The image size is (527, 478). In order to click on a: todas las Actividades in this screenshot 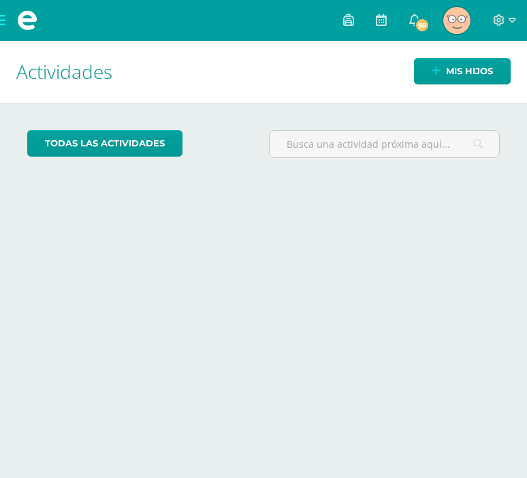, I will do `click(105, 143)`.